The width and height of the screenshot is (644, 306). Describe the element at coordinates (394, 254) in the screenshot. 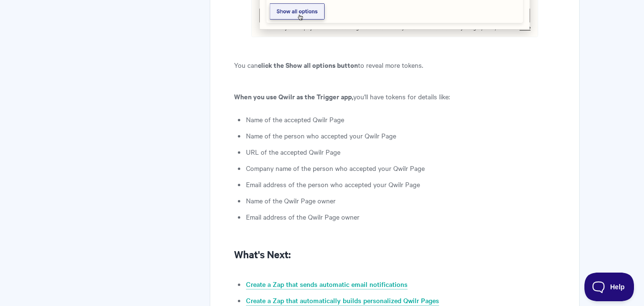

I see `h2: What's Next:` at that location.